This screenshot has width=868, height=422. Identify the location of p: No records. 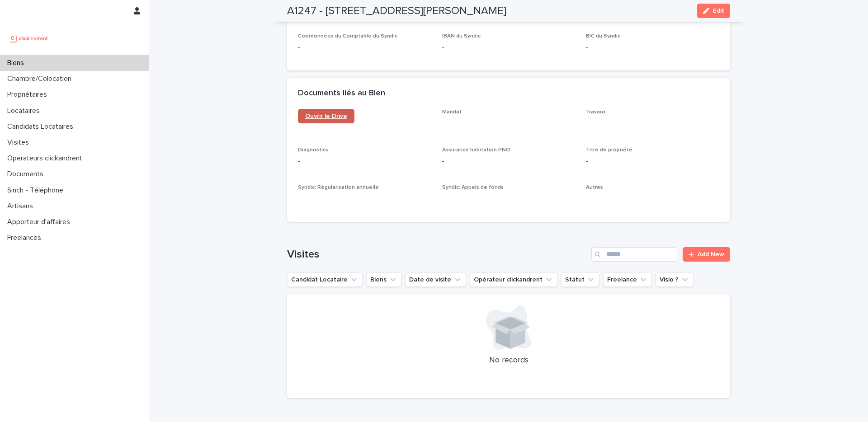
(509, 361).